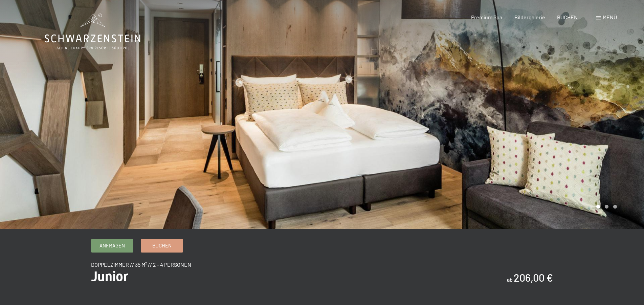  I want to click on b: 206,00 €, so click(533, 277).